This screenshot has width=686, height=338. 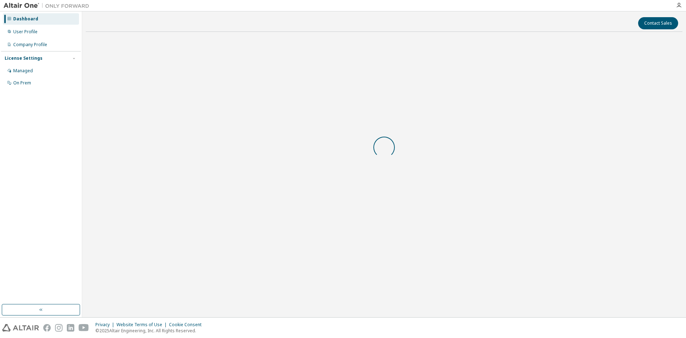 What do you see at coordinates (48, 6) in the screenshot?
I see `img: Altair One` at bounding box center [48, 6].